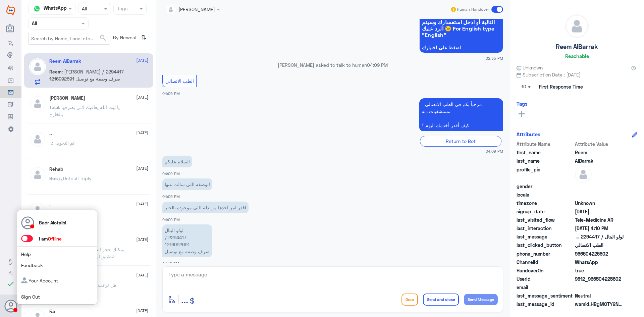 The height and width of the screenshot is (317, 644). What do you see at coordinates (545, 174) in the screenshot?
I see `span: profile_pic` at bounding box center [545, 174].